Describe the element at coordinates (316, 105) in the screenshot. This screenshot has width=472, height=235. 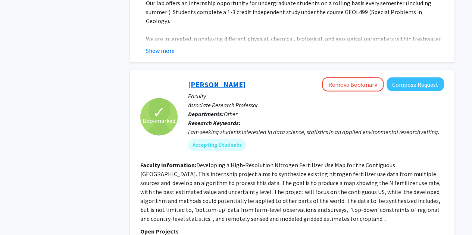
I see `p: Associate Research Professor` at that location.